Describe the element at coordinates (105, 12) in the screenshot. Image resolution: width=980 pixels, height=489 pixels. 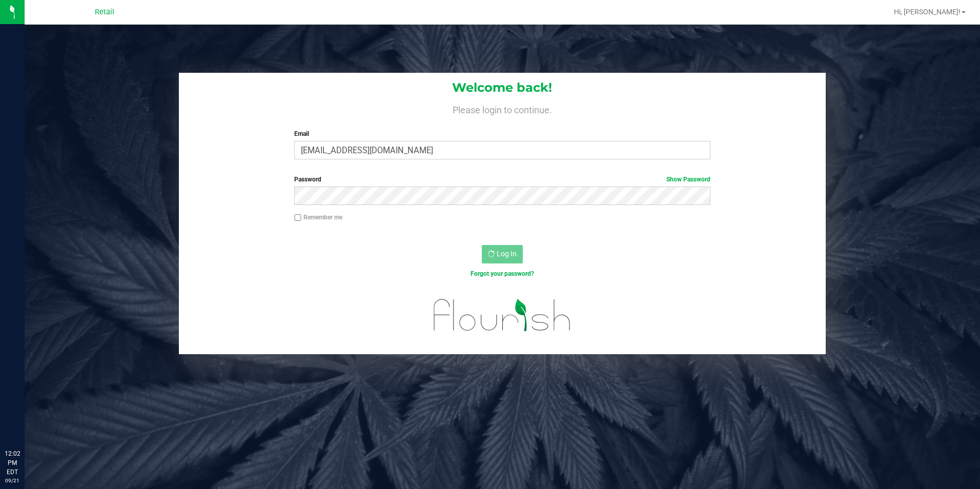
I see `span: Retail` at that location.